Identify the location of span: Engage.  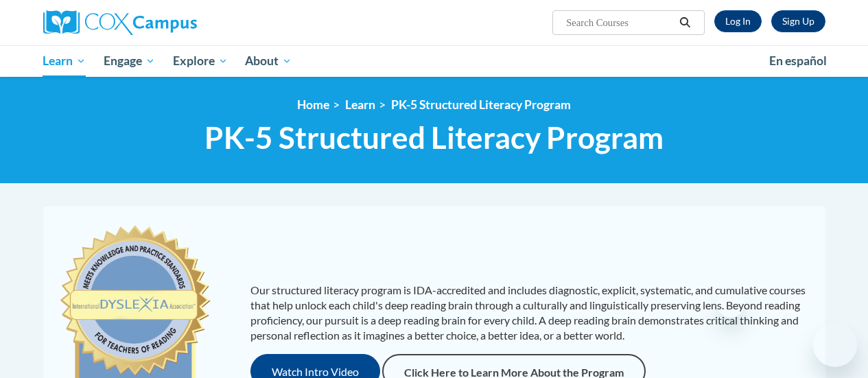
(129, 61).